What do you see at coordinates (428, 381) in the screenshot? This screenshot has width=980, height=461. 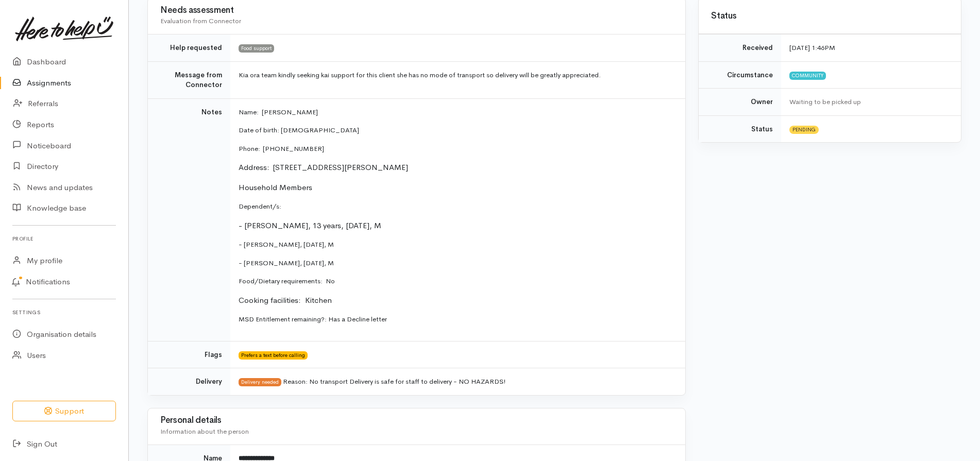 I see `span: Delivery is safe for staff to delivery - NO HAZARDS!` at bounding box center [428, 381].